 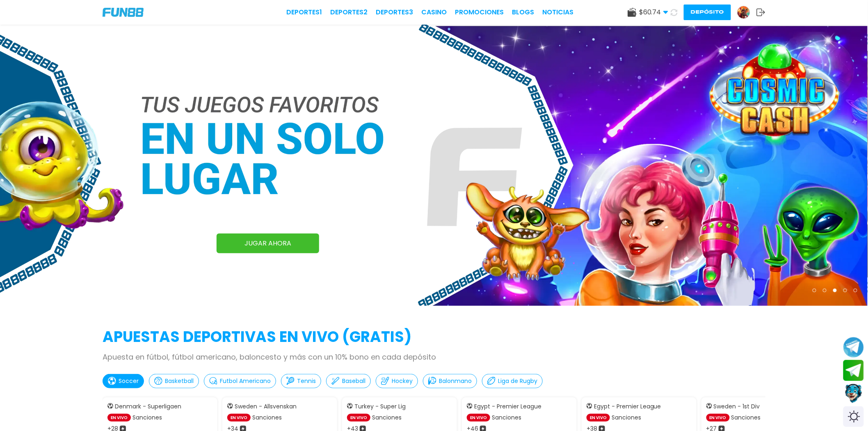 I want to click on p: Futbol Americano, so click(x=245, y=381).